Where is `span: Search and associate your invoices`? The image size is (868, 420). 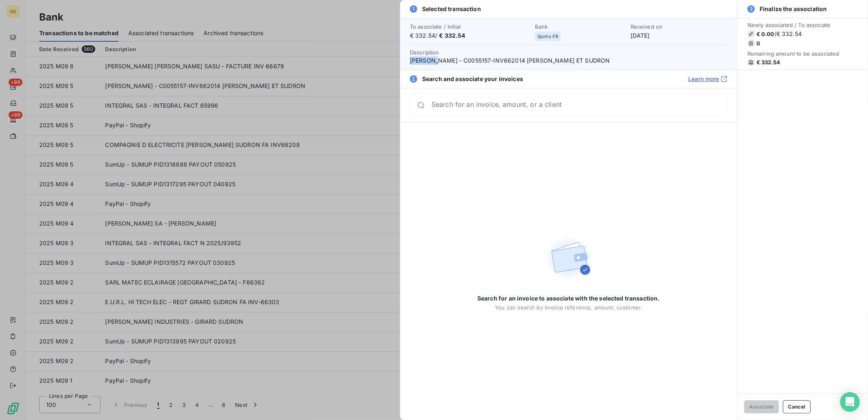
span: Search and associate your invoices is located at coordinates (472, 79).